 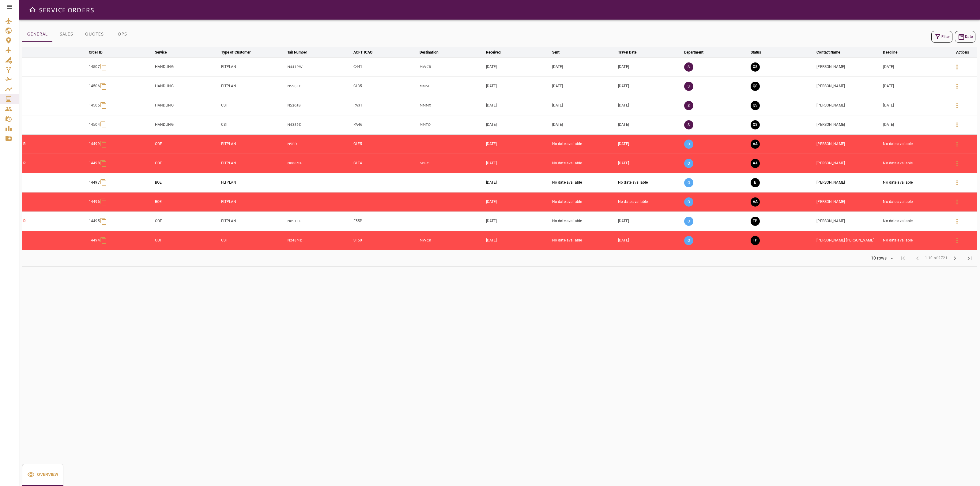 I want to click on p: SKBO, so click(x=451, y=164).